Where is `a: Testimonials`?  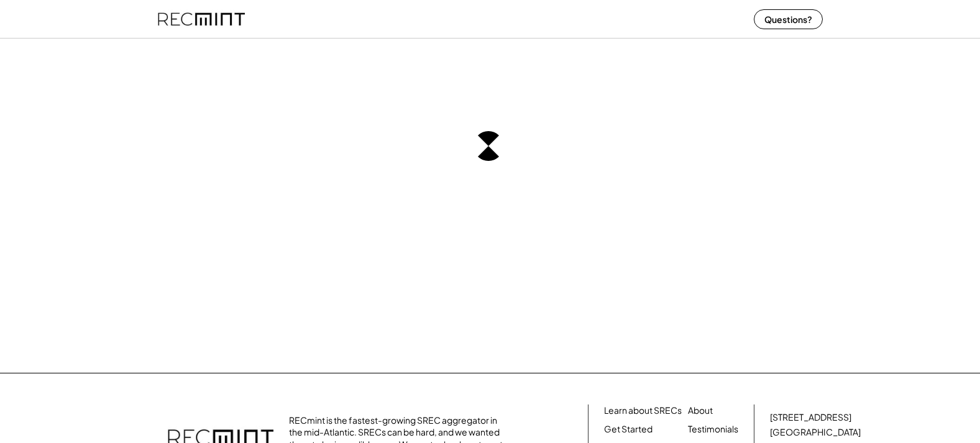
a: Testimonials is located at coordinates (713, 429).